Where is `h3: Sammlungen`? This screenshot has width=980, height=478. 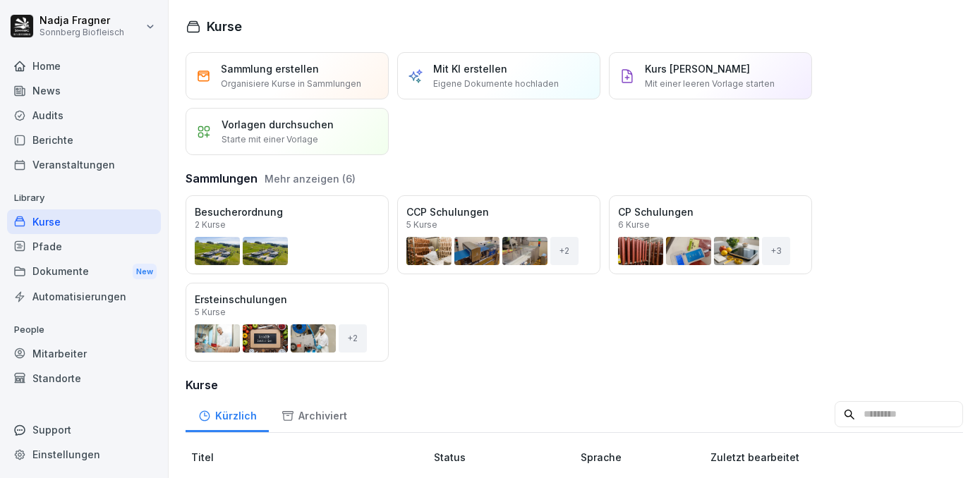
h3: Sammlungen is located at coordinates (222, 178).